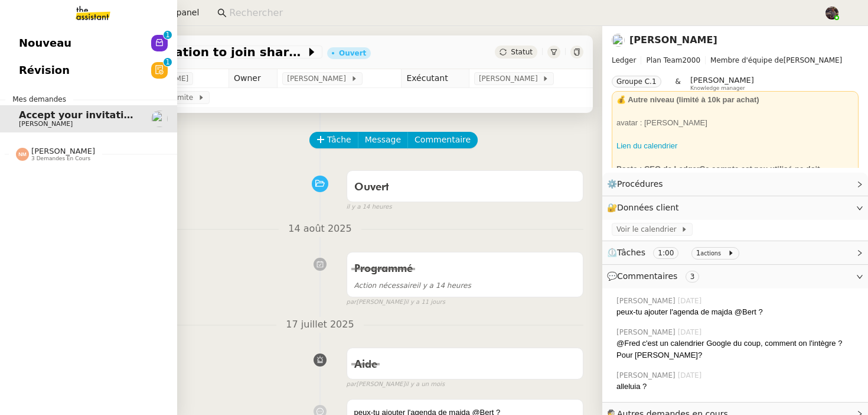 The image size is (868, 415). Describe the element at coordinates (425, 384) in the screenshot. I see `span: il y a un mois` at that location.